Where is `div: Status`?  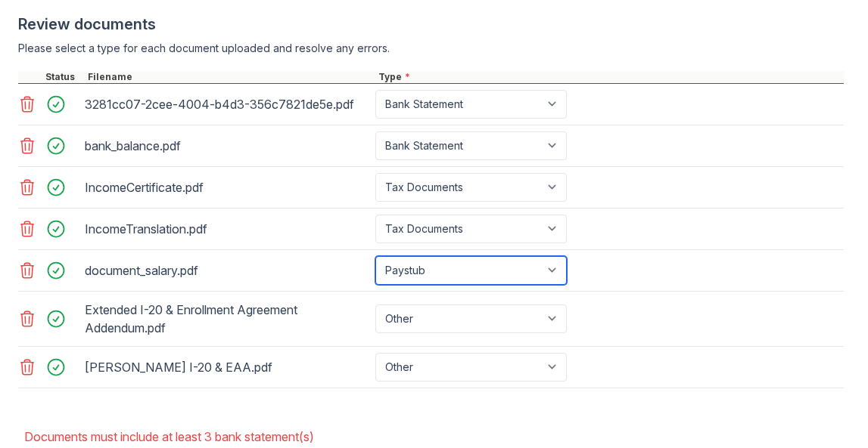 div: Status is located at coordinates (64, 77).